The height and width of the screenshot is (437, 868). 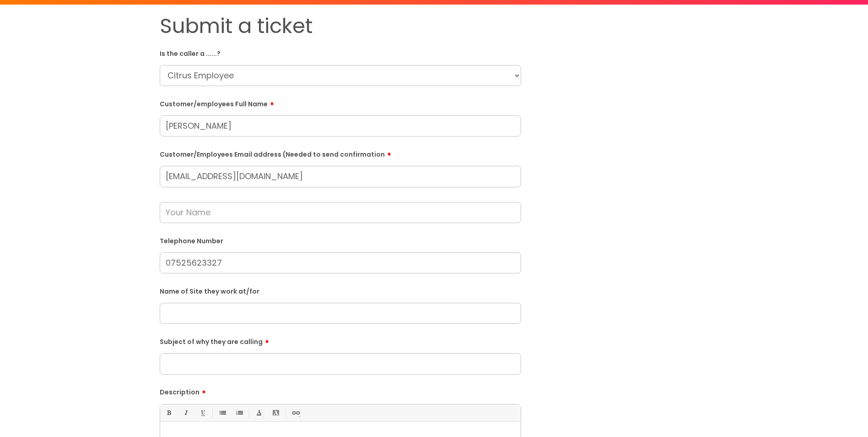 What do you see at coordinates (341, 26) in the screenshot?
I see `h1: Submit a ticket` at bounding box center [341, 26].